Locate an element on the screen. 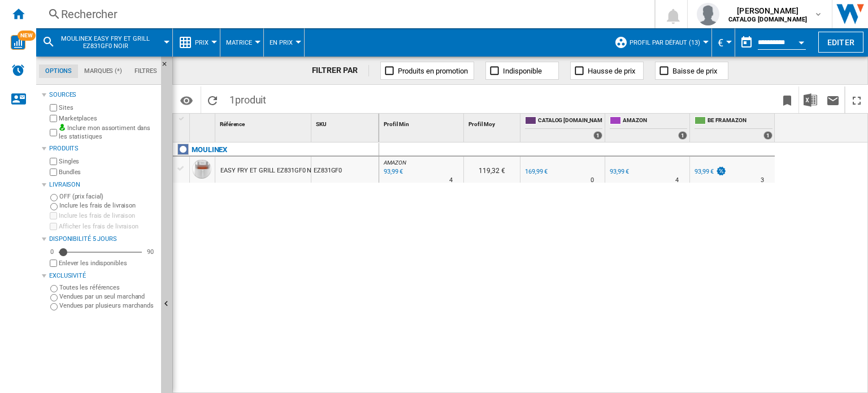 Image resolution: width=868 pixels, height=393 pixels. div: Exclusivité is located at coordinates (103, 276).